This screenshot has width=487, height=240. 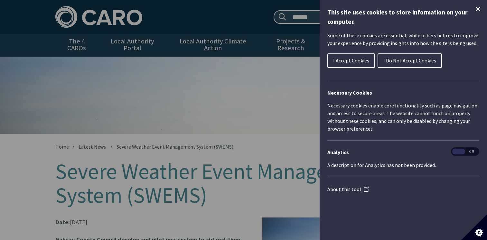 What do you see at coordinates (471, 152) in the screenshot?
I see `span: Off` at bounding box center [471, 152].